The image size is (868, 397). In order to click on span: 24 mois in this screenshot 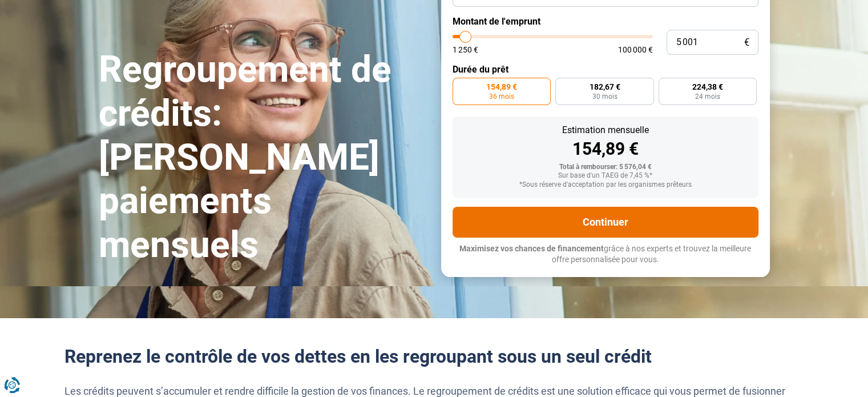, I will do `click(707, 97)`.